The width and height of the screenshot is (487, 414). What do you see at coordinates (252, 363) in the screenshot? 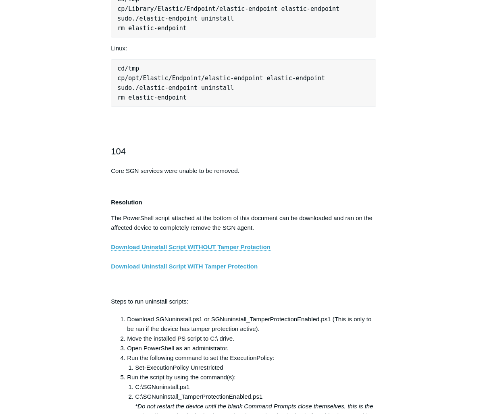
I see `li: Run the following command to set the ExecutionPolicy:` at bounding box center [252, 363].